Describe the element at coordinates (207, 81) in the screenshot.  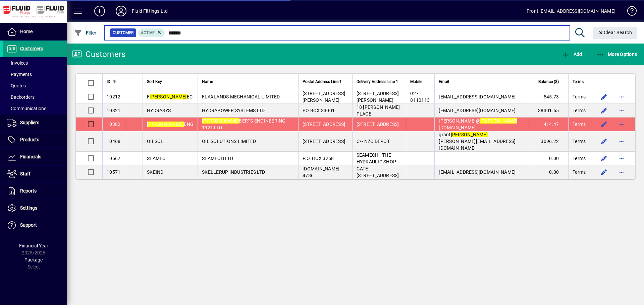
I see `span: Name` at that location.